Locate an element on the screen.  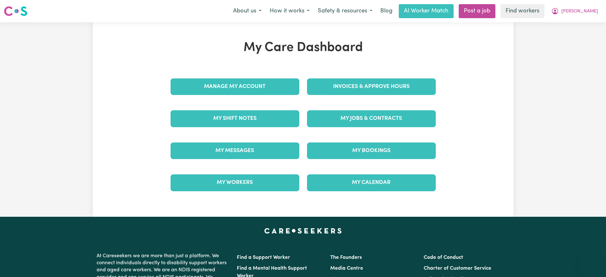
a: The Founders is located at coordinates (346, 258).